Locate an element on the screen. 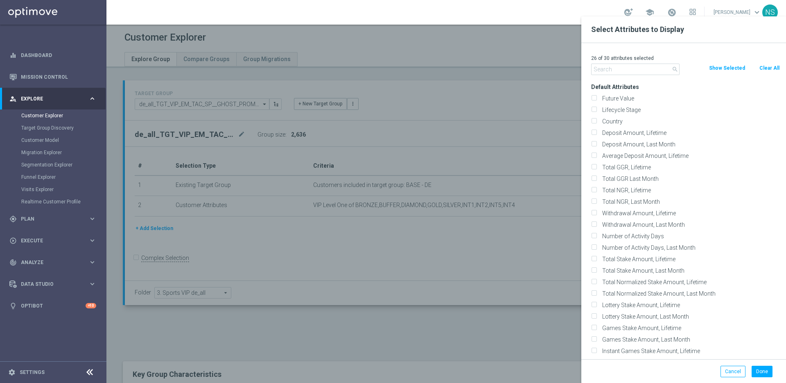 Image resolution: width=786 pixels, height=383 pixels. div: lightbulb Optibot +10 is located at coordinates (53, 306).